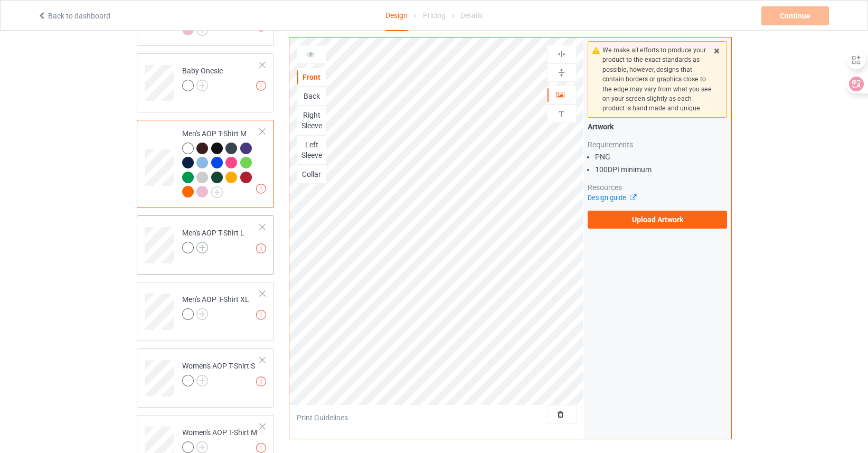 Image resolution: width=868 pixels, height=453 pixels. What do you see at coordinates (220, 440) in the screenshot?
I see `div: Women's AOP T-Shirt M` at bounding box center [220, 440].